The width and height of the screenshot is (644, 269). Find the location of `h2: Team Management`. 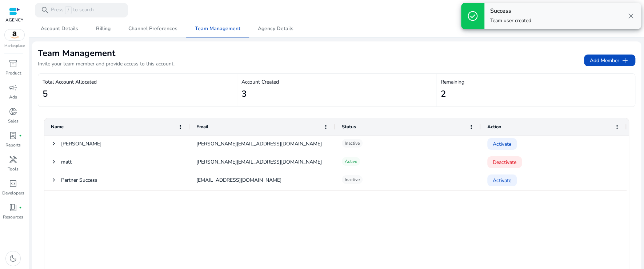

h2: Team Management is located at coordinates (106, 53).